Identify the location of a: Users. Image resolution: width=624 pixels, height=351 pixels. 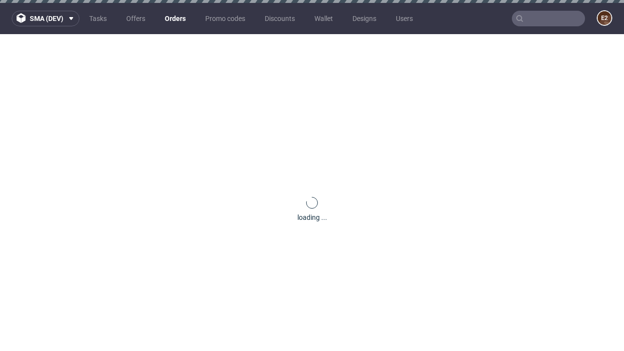
(404, 19).